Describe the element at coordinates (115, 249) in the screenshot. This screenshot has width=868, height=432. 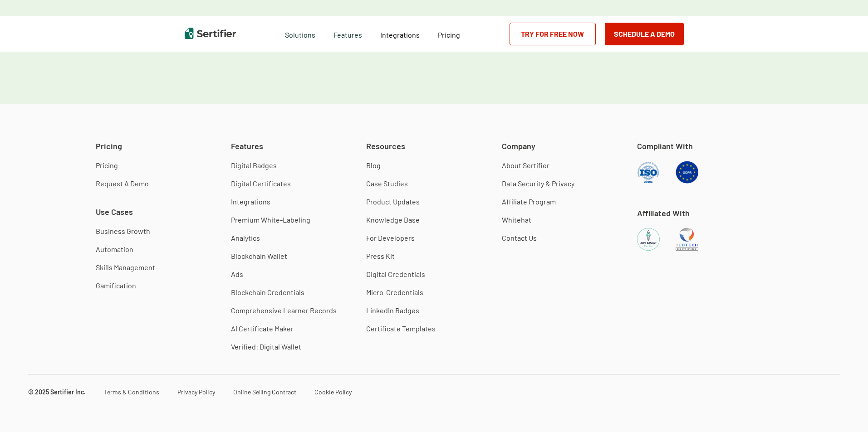
I see `a: Automation` at that location.